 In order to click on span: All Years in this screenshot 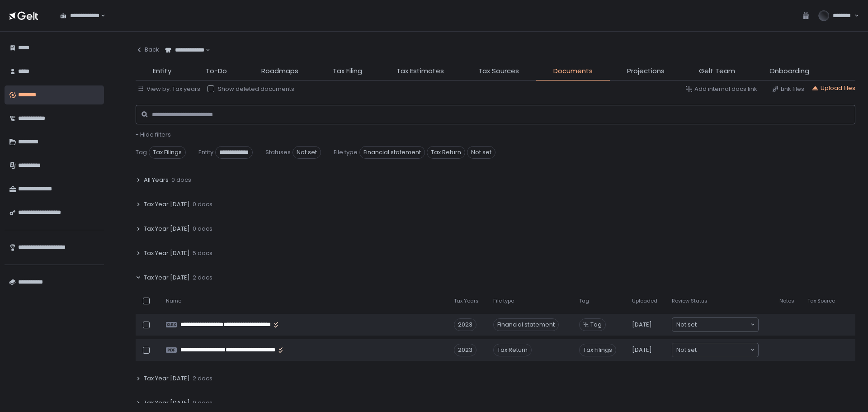, I will do `click(156, 180)`.